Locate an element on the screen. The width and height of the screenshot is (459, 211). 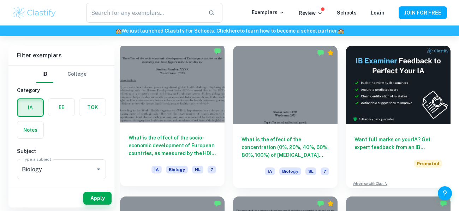
span: SL is located at coordinates (311, 171).